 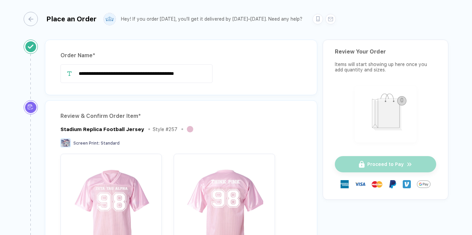 I want to click on img: visa, so click(x=360, y=184).